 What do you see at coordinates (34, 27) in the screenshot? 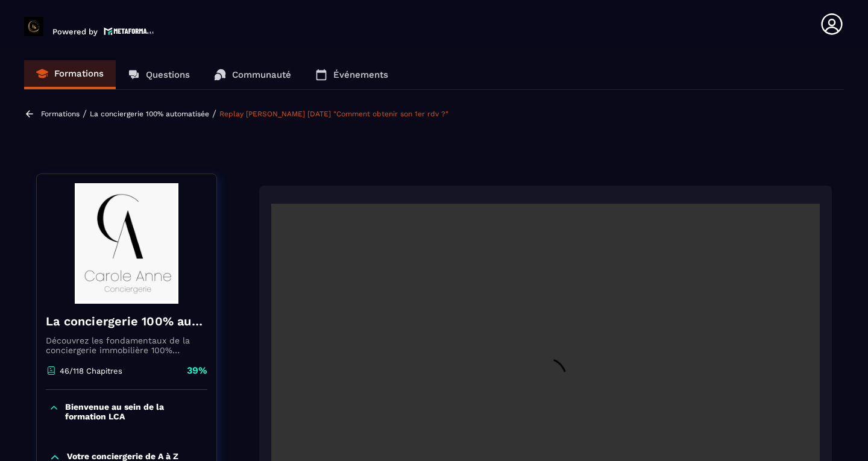
I see `img: logo-branding` at bounding box center [34, 27].